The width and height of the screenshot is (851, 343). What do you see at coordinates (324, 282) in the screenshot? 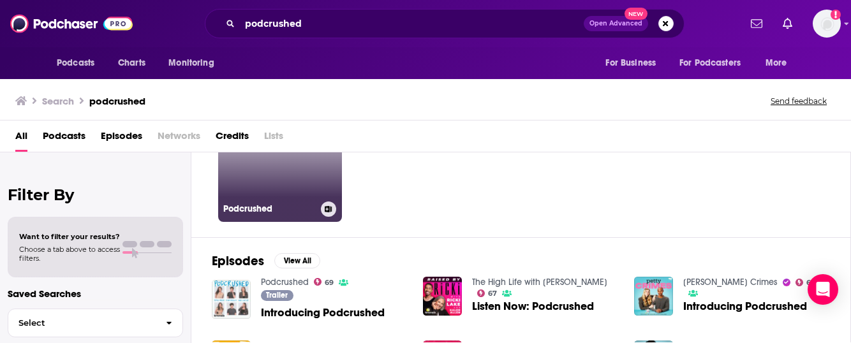
I see `a: 69` at bounding box center [324, 282].